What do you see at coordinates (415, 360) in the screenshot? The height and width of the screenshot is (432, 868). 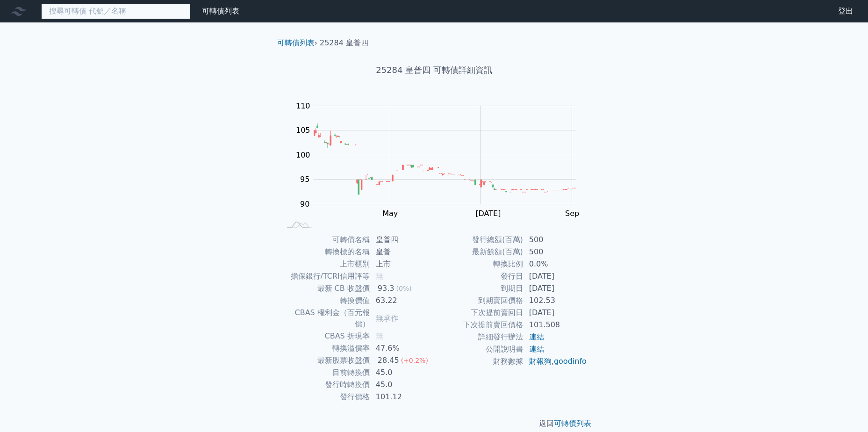 I see `span: (+0.2%)` at bounding box center [415, 360].